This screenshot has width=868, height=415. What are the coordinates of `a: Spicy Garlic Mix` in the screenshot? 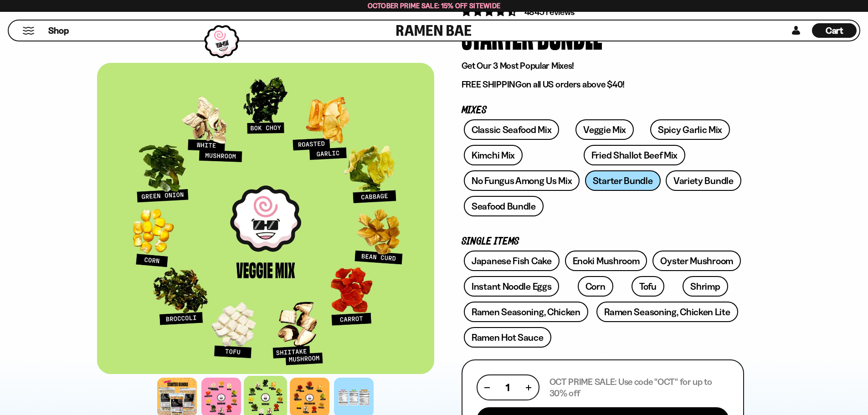 It's located at (690, 129).